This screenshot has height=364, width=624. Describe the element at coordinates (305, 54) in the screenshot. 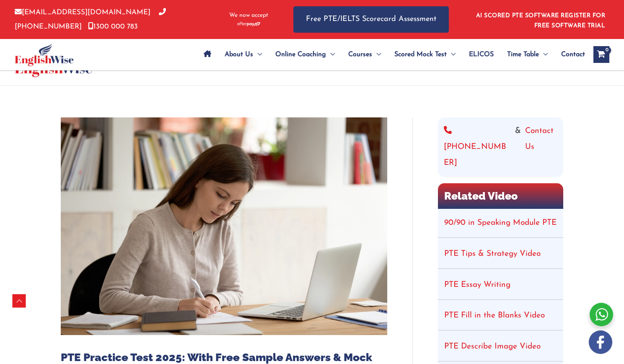

I see `a: Online CoachingMenu Toggle` at that location.